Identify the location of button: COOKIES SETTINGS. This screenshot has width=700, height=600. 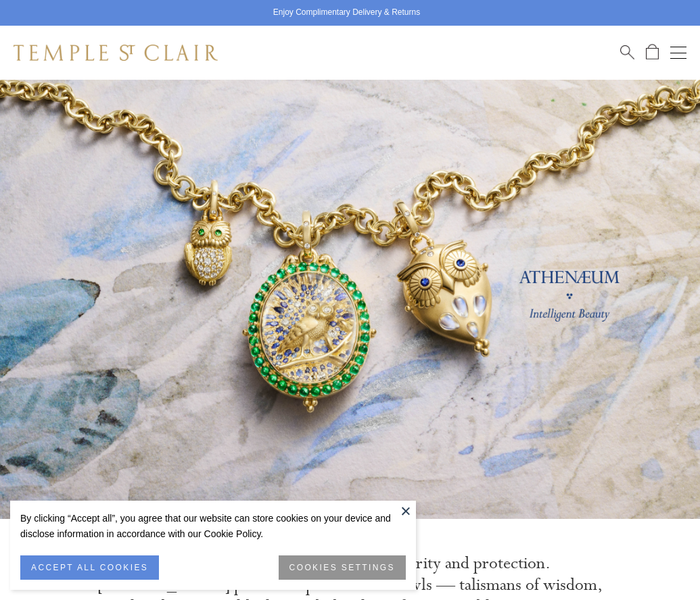
(342, 567).